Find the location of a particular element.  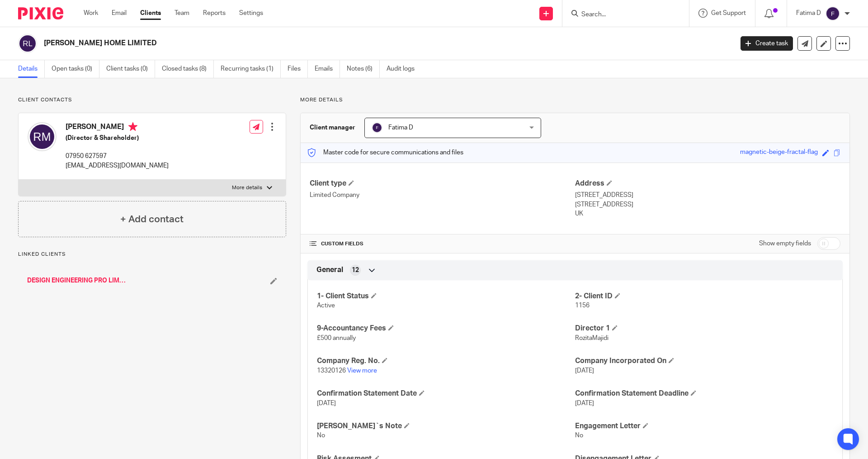

label: Show empty fields is located at coordinates (785, 244).